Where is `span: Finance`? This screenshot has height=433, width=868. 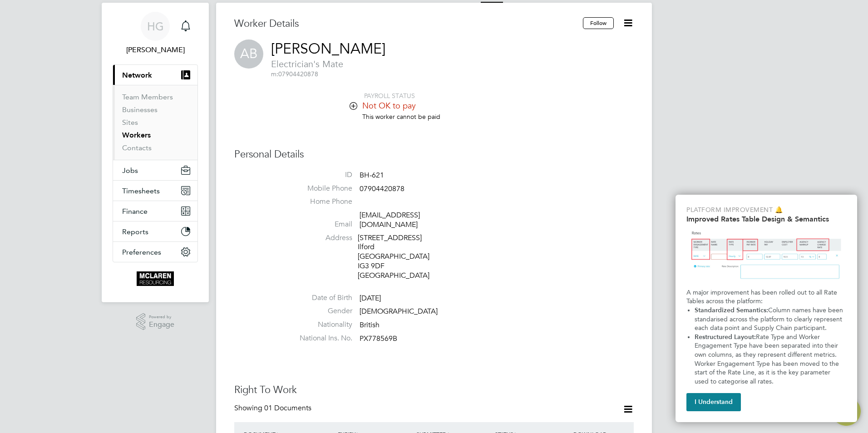 span: Finance is located at coordinates (135, 212).